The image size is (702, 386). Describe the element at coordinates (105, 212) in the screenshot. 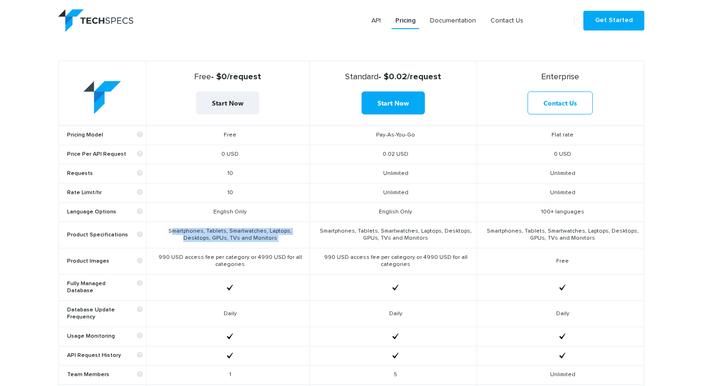

I see `b: Language Options` at that location.